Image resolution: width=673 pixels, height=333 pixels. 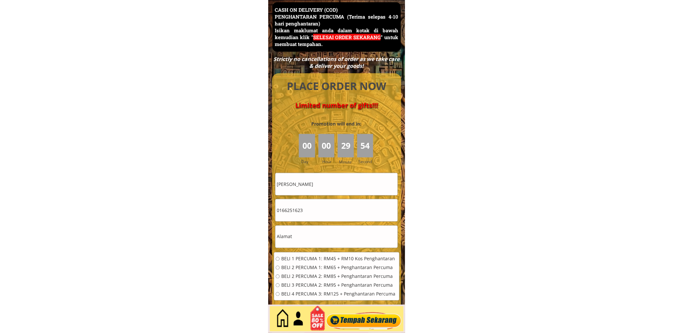 What do you see at coordinates (367, 161) in the screenshot?
I see `h3: Second` at bounding box center [367, 161].